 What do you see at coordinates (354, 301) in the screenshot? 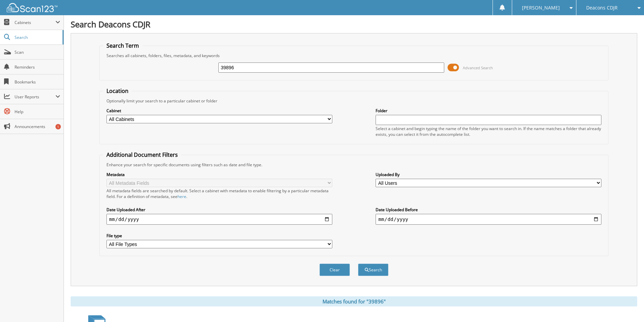
I see `div: Matches found for "39896"` at bounding box center [354, 301].